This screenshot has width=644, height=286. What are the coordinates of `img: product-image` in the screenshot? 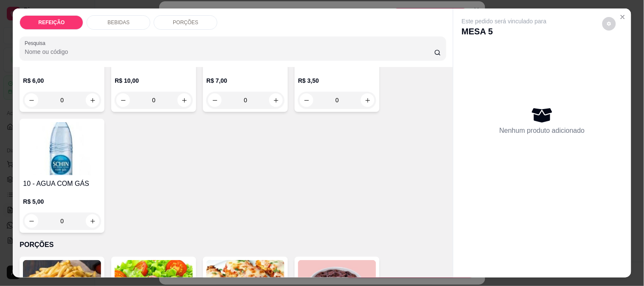 It's located at (62, 148).